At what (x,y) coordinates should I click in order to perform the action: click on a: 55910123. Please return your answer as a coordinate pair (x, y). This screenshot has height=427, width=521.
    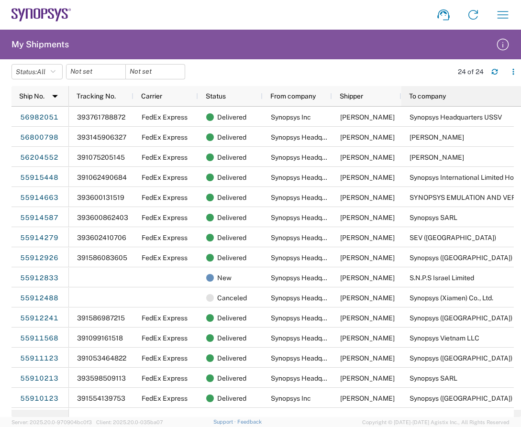
    Looking at the image, I should click on (39, 399).